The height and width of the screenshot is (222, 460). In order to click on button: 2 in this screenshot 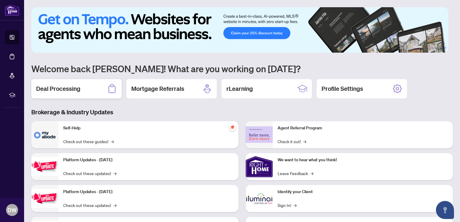, I will do `click(426, 48)`.